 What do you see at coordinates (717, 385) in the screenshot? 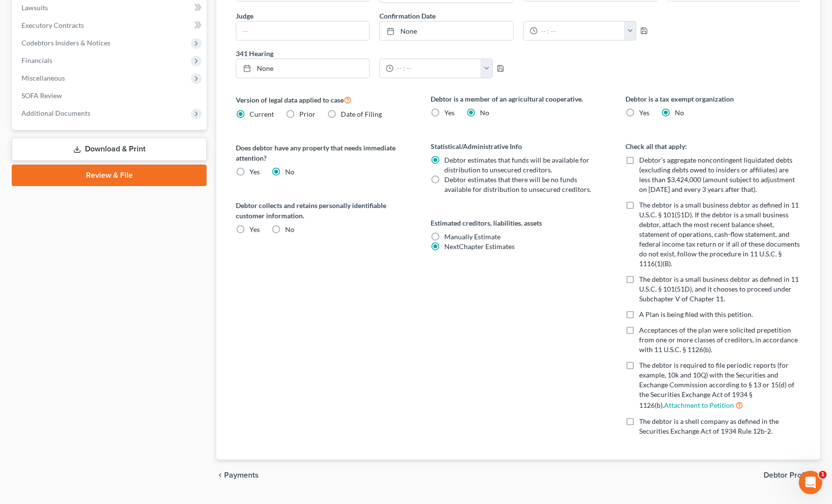
I see `span: The debtor is required to file periodic reports (for example, 10k and 10Q) with the Securities an...` at bounding box center [717, 385].